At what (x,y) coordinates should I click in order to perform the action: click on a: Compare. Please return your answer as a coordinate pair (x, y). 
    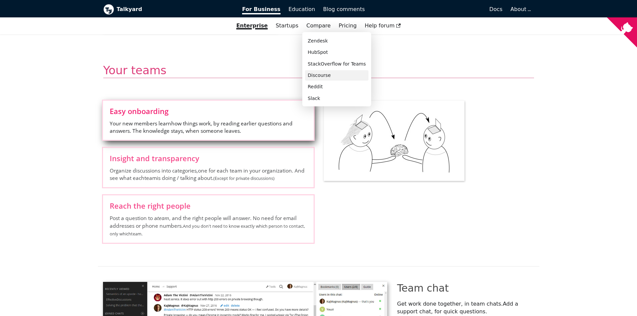
    Looking at the image, I should click on (318, 25).